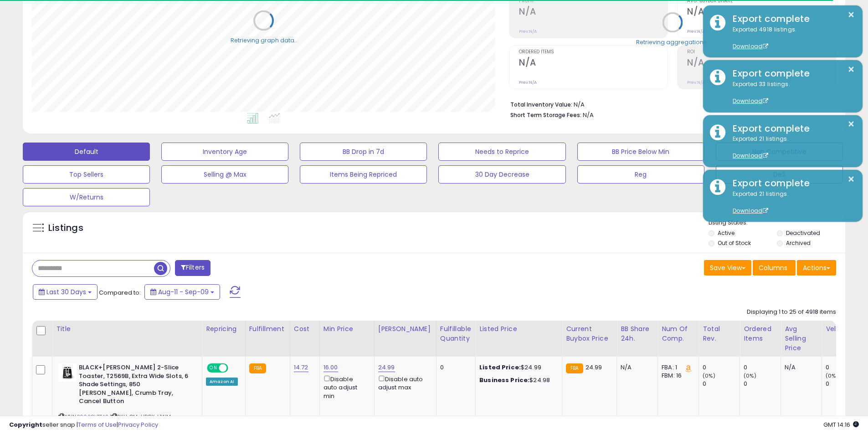 The width and height of the screenshot is (868, 434). I want to click on a: 14.72, so click(301, 368).